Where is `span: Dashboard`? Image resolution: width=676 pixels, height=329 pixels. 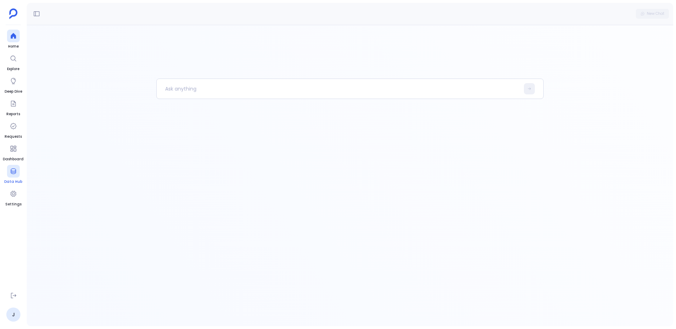 span: Dashboard is located at coordinates (13, 159).